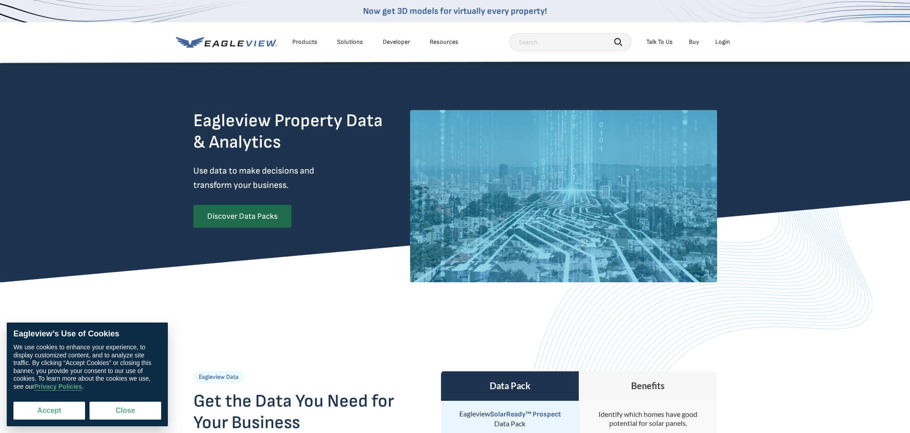  What do you see at coordinates (291, 132) in the screenshot?
I see `h2: Eagleview Property Data & Analytics` at bounding box center [291, 132].